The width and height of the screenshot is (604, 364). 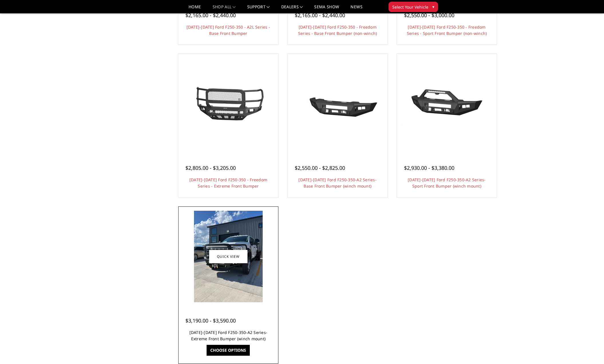 I want to click on a: 2023-2025 Ford F250-350-A2 Series-Sport Front Bumper (winch mount) 2023-2025 Ford F250-350-A2 Ser..., so click(x=447, y=104).